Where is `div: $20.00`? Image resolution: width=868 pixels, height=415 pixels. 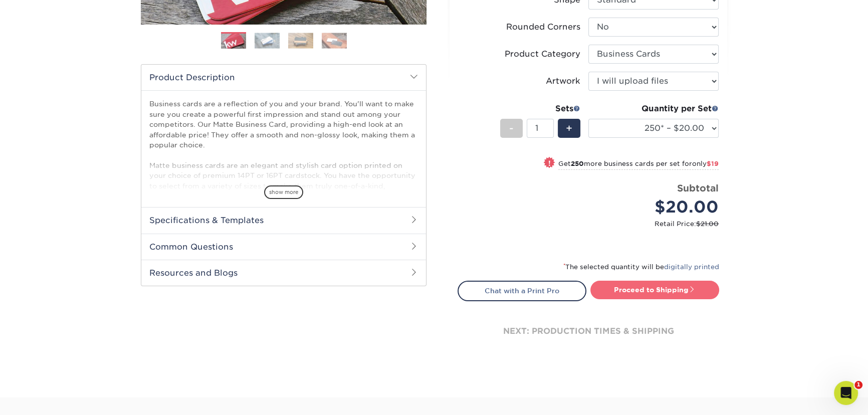
div: $20.00 is located at coordinates (657, 207).